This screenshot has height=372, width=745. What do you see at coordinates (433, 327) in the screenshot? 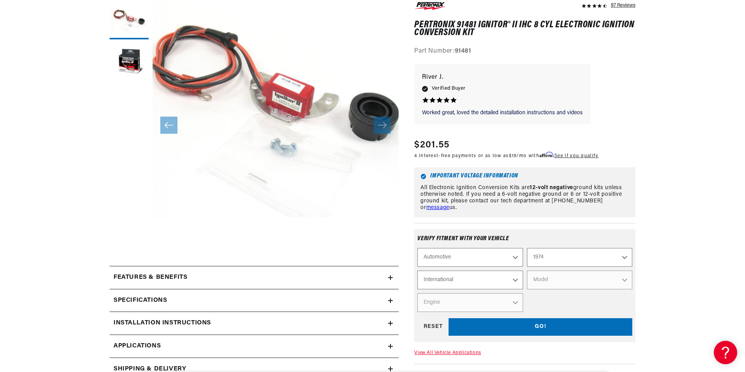
I see `div: RESET` at bounding box center [433, 327].